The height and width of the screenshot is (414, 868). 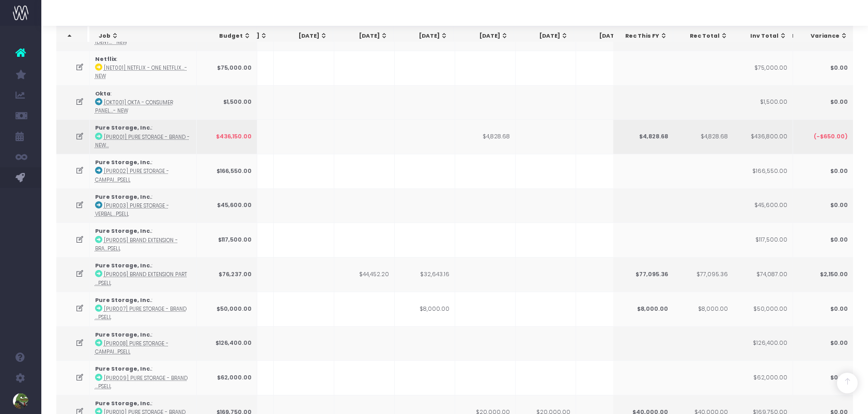 I want to click on th: Sep 25: activate to sort column ascending, so click(x=484, y=36).